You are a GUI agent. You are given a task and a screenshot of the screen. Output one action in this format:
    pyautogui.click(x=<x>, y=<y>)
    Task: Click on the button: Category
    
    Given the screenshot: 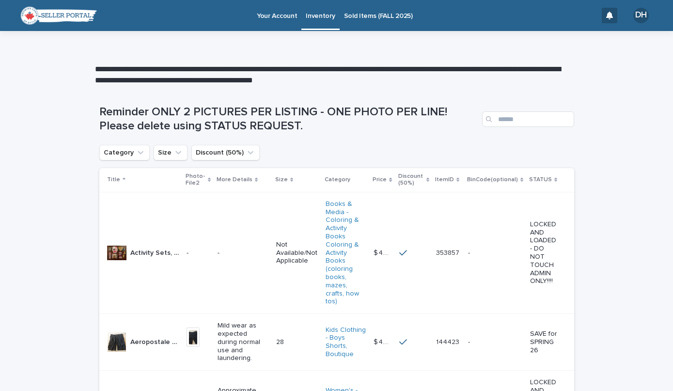 What is the action you would take?
    pyautogui.click(x=125, y=153)
    